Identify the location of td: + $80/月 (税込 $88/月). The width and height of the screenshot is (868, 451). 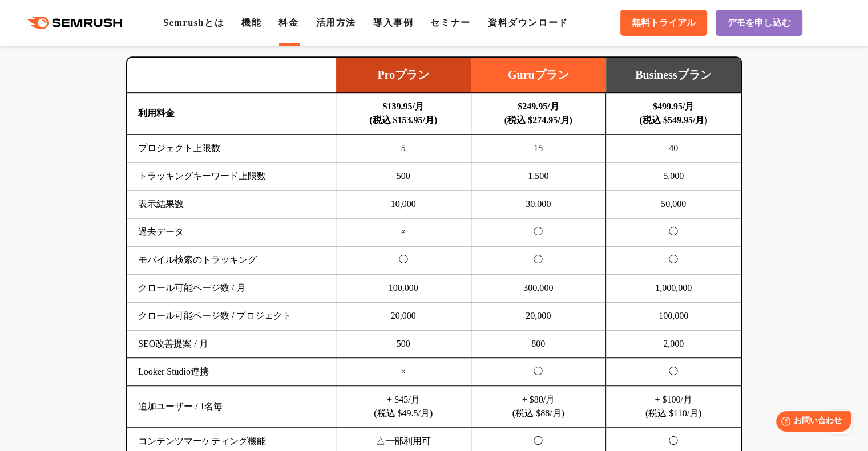
(538, 406).